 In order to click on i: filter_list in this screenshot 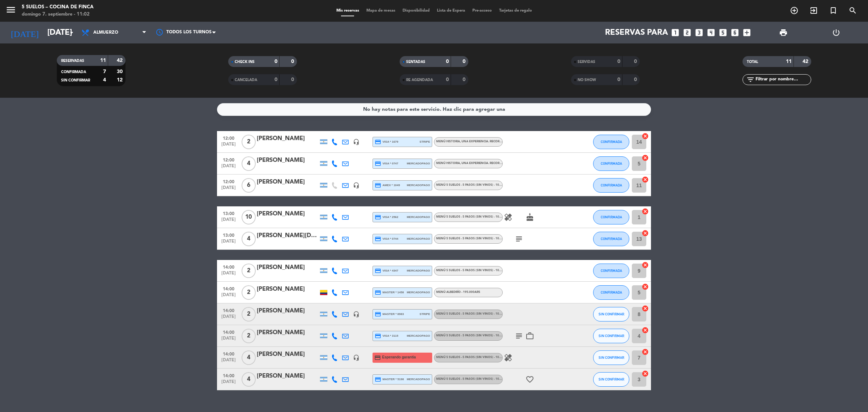, I will do `click(751, 80)`.